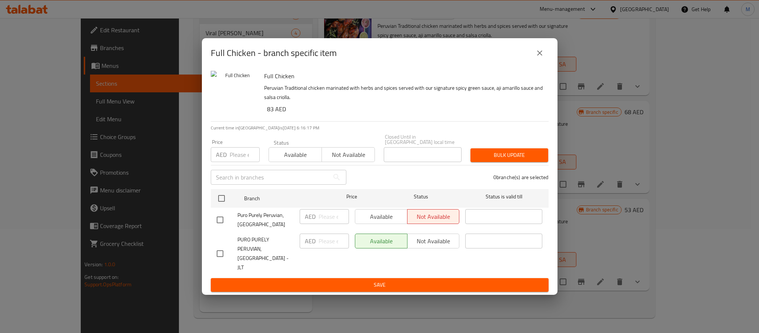 The height and width of the screenshot is (333, 759). Describe the element at coordinates (351, 196) in the screenshot. I see `span: Price` at that location.